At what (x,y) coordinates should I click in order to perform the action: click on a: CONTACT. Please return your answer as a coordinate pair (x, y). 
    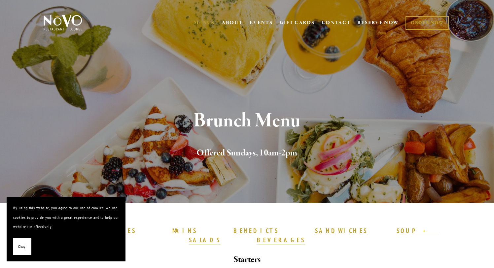
    Looking at the image, I should click on (336, 23).